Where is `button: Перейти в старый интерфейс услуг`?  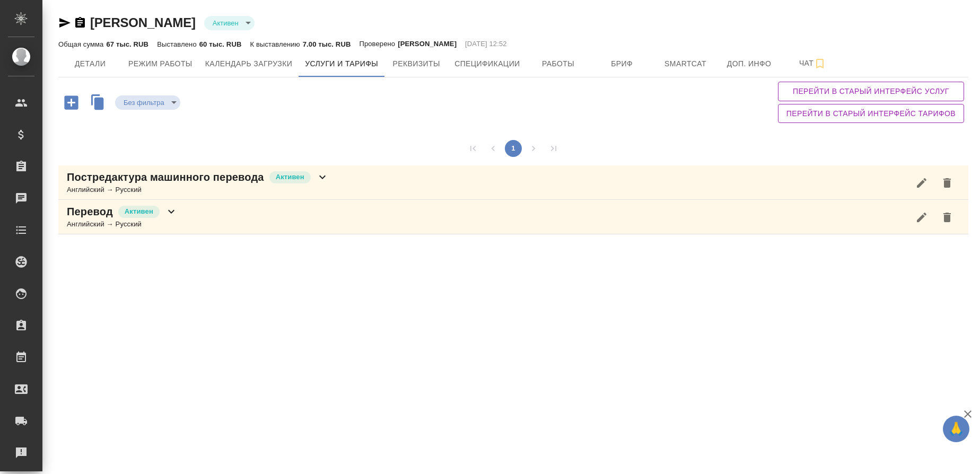
button: Перейти в старый интерфейс услуг is located at coordinates (871, 91).